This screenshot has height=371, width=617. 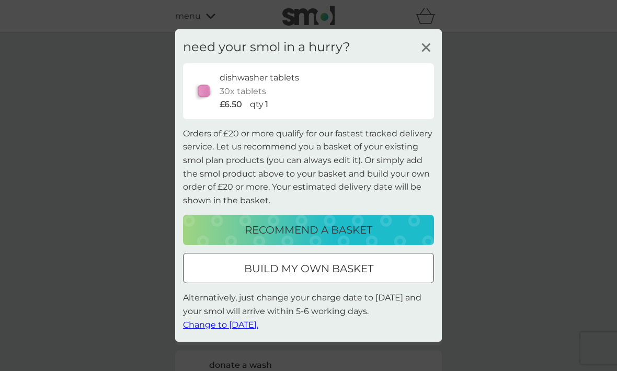 I want to click on p: 1, so click(x=266, y=105).